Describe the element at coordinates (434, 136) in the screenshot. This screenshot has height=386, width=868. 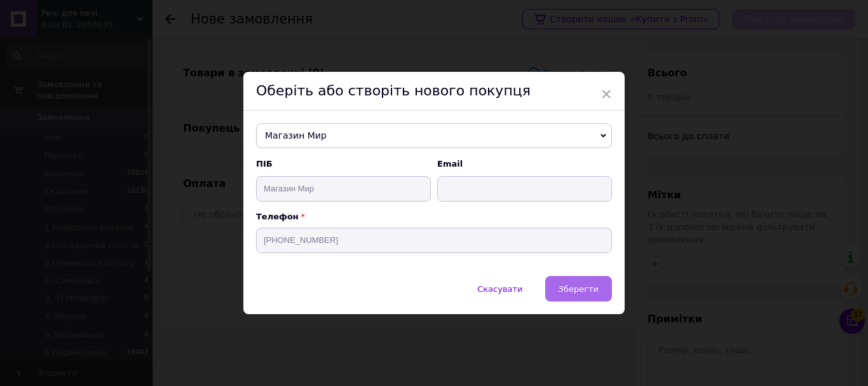
I see `span: Магазин Мир` at that location.